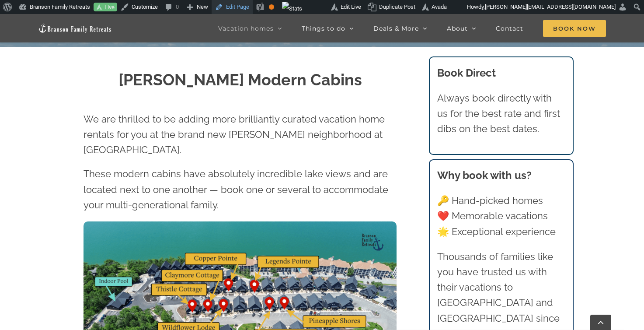  I want to click on span: Book Now, so click(575, 29).